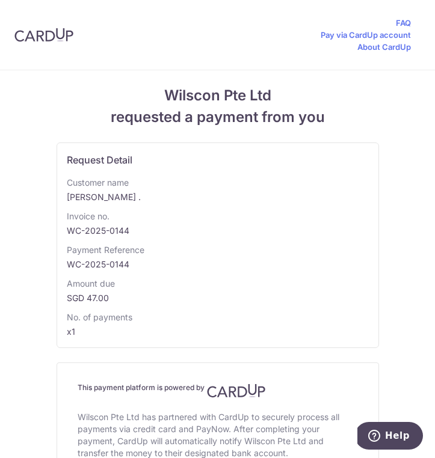 The width and height of the screenshot is (435, 458). I want to click on span: translation missing: en.payment_reference, so click(105, 250).